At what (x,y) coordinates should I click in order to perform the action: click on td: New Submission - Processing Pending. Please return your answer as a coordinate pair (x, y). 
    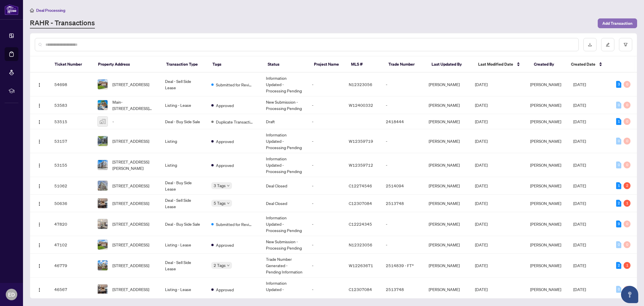
    Looking at the image, I should click on (284, 245).